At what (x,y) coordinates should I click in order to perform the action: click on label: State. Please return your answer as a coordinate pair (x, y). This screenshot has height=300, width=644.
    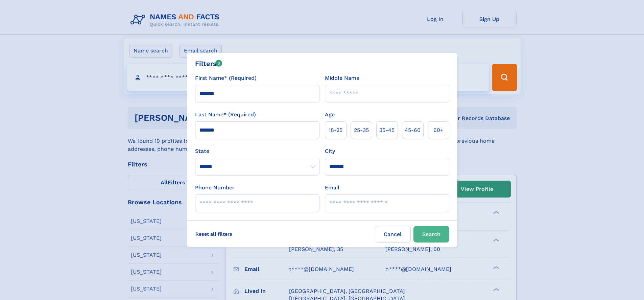
    Looking at the image, I should click on (257, 151).